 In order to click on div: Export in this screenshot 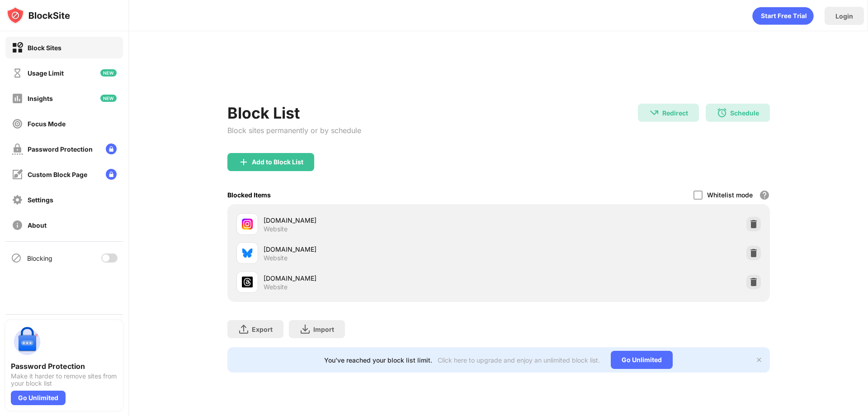, I will do `click(262, 329)`.